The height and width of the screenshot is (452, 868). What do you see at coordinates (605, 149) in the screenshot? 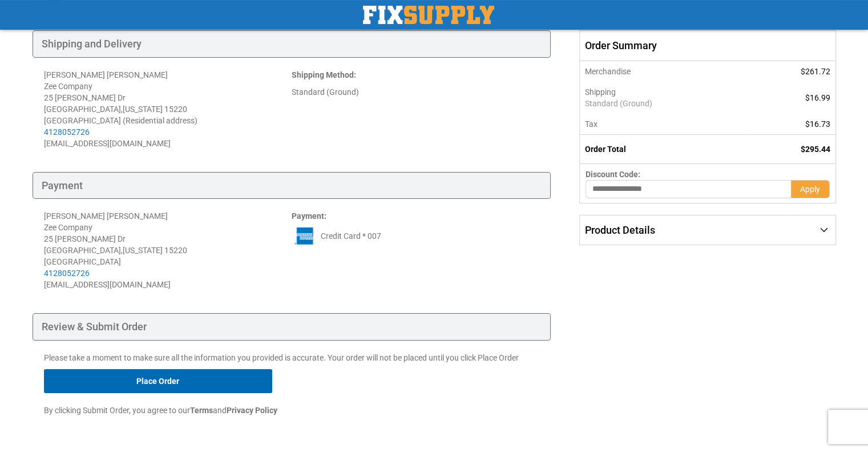
I see `strong: Order Total` at bounding box center [605, 149].